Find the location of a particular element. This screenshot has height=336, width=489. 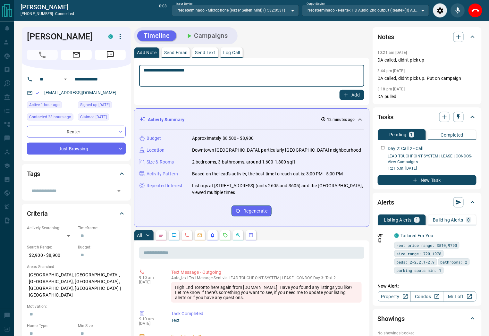

h2: Tags is located at coordinates (33, 174).